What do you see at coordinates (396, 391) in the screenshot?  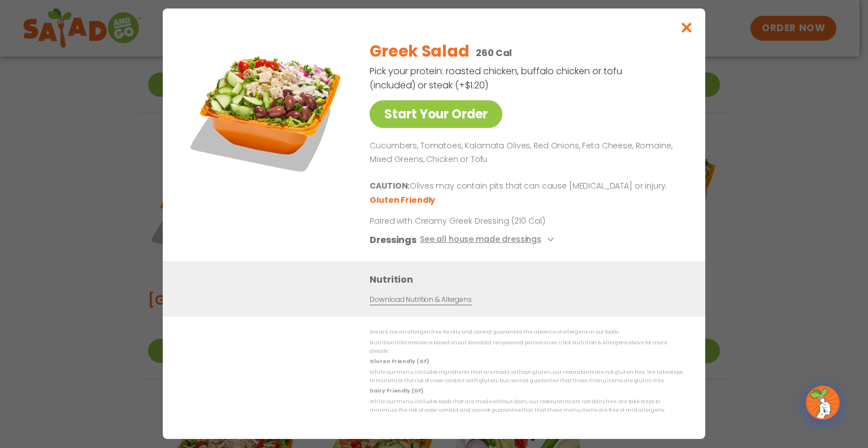 I see `strong: Dairy Friendly (DF)` at bounding box center [396, 391].